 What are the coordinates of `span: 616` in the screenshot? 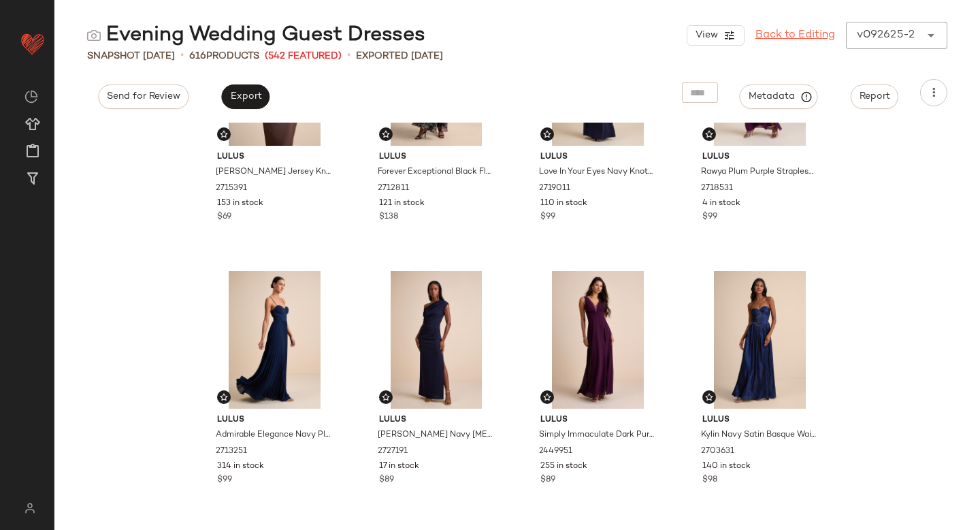 It's located at (197, 55).